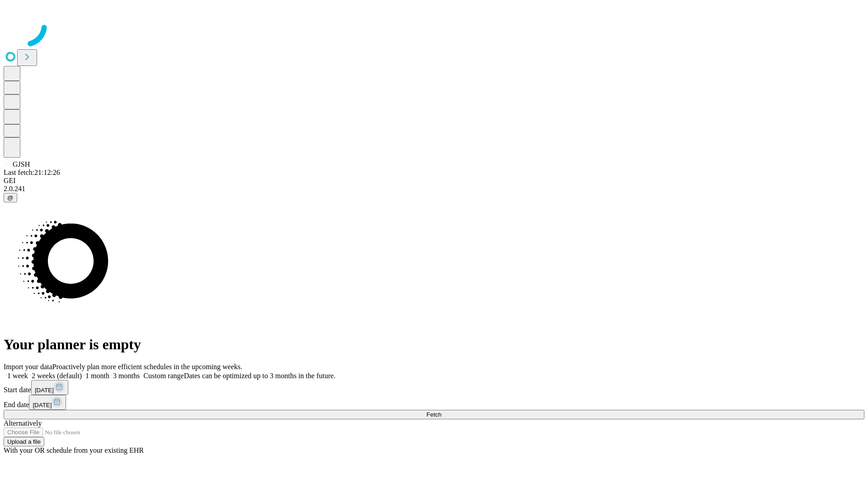 The height and width of the screenshot is (488, 868). Describe the element at coordinates (18, 376) in the screenshot. I see `span: 1 week` at that location.